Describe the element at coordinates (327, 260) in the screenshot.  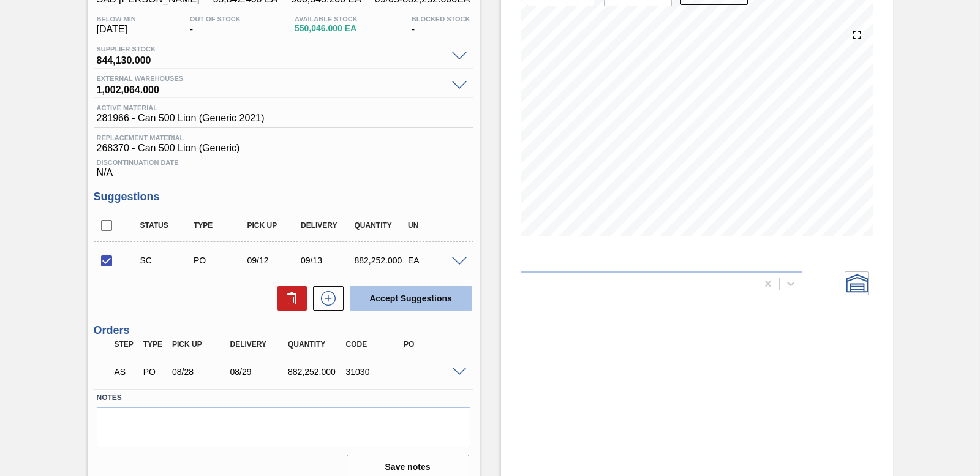
I see `div: 09/13/2025` at that location.